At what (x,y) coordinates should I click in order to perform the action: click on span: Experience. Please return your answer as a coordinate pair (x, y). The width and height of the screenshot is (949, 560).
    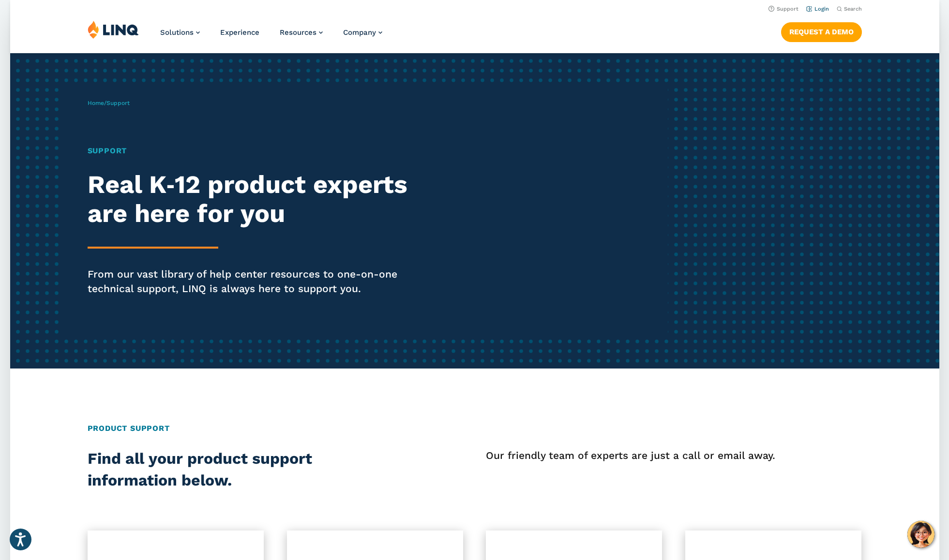
    Looking at the image, I should click on (239, 32).